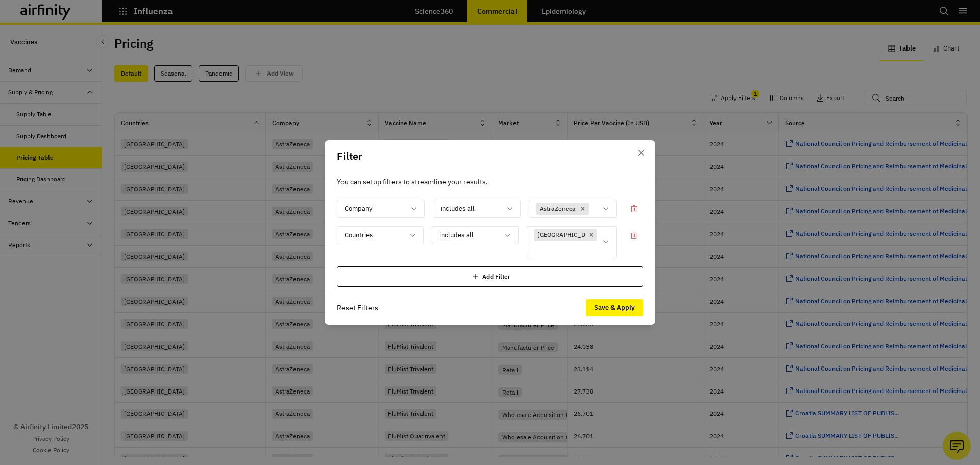  I want to click on p: You can setup filters to streamline your results., so click(490, 181).